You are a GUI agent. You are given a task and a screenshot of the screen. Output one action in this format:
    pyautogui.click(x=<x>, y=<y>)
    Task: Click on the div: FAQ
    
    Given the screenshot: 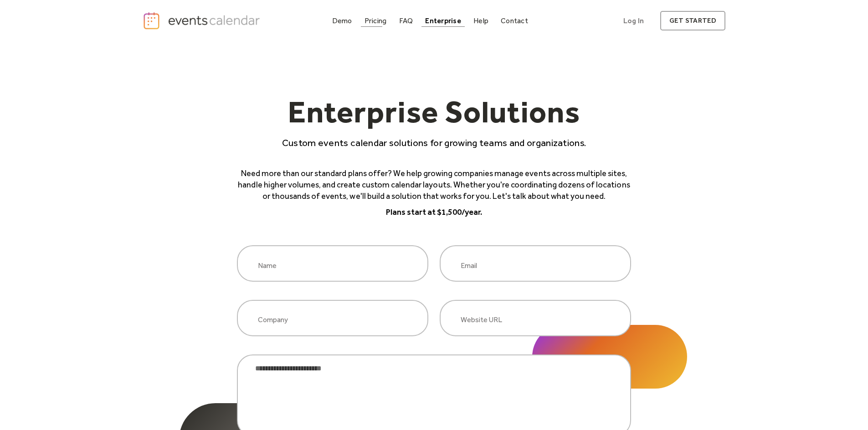 What is the action you would take?
    pyautogui.click(x=406, y=20)
    